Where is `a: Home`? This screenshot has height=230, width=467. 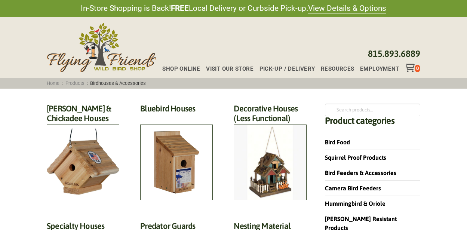 a: Home is located at coordinates (53, 83).